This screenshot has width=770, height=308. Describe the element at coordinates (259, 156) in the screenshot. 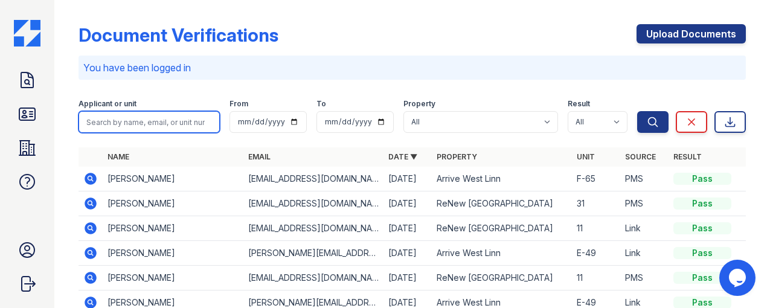

I see `a: Email` at that location.